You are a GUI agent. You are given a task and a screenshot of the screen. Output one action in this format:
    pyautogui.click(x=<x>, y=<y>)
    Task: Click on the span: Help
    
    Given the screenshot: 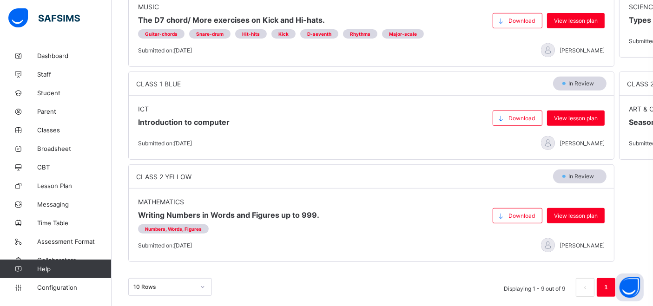 What is the action you would take?
    pyautogui.click(x=74, y=269)
    